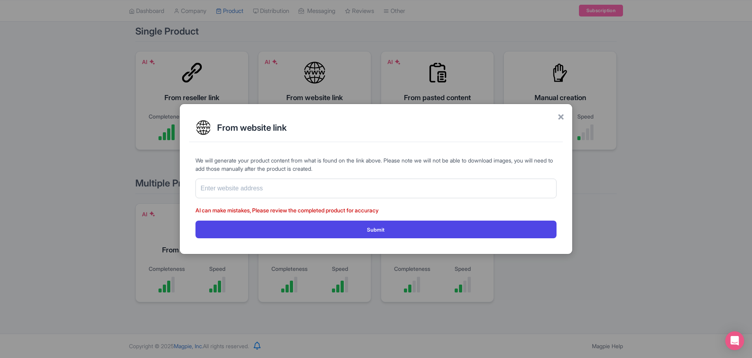 This screenshot has height=358, width=752. What do you see at coordinates (376, 230) in the screenshot?
I see `button: Submit` at bounding box center [376, 230].